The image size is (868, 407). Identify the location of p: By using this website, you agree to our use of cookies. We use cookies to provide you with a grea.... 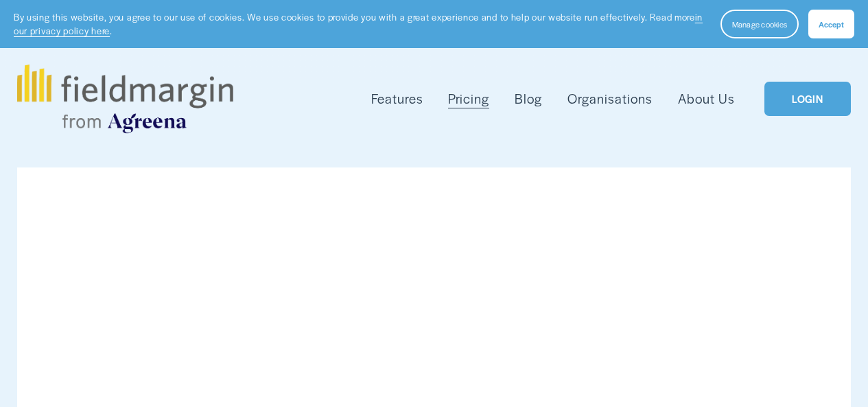
(361, 24).